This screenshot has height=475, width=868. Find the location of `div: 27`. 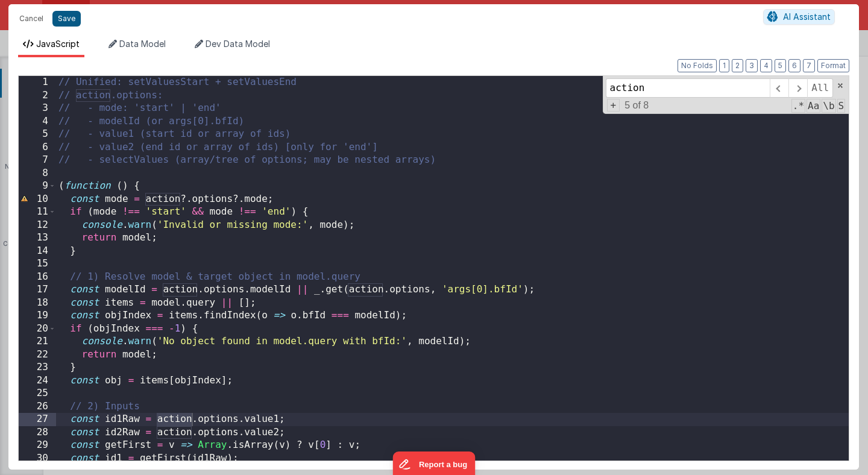

div: 27 is located at coordinates (37, 420).